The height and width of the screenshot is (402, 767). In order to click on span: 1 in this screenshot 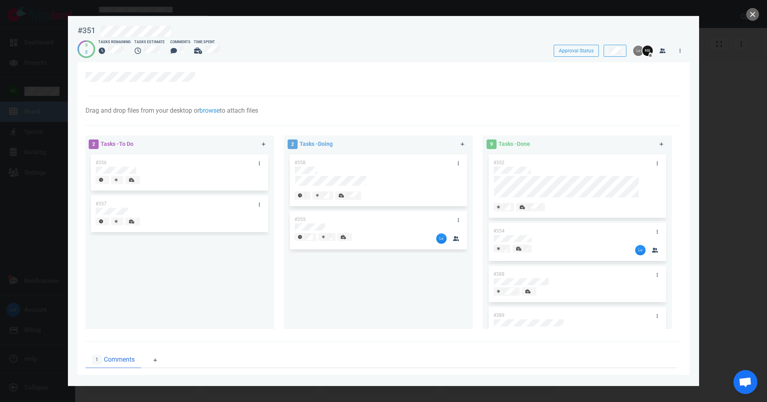, I will do `click(97, 360)`.